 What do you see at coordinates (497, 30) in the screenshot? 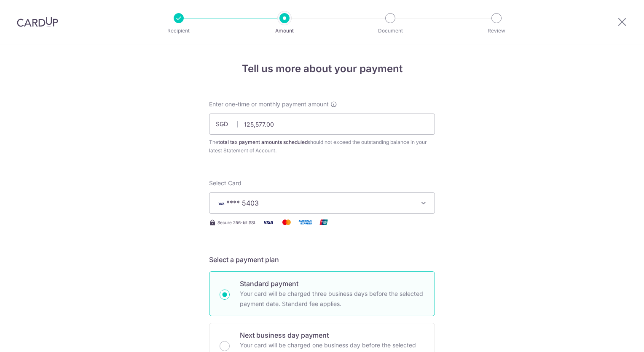
I see `p: Review` at bounding box center [497, 30].